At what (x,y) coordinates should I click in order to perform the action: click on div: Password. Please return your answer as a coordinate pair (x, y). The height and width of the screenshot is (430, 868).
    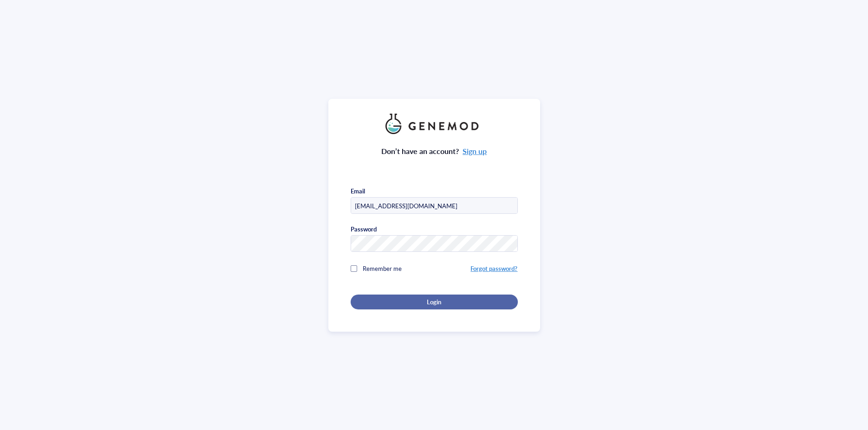
    Looking at the image, I should click on (363, 229).